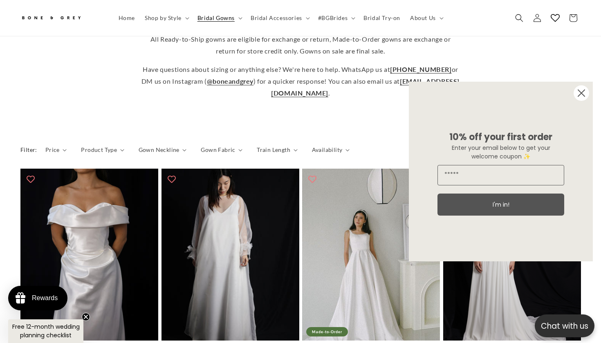 This screenshot has width=601, height=343. What do you see at coordinates (276, 18) in the screenshot?
I see `span: Bridal Accessories` at bounding box center [276, 18].